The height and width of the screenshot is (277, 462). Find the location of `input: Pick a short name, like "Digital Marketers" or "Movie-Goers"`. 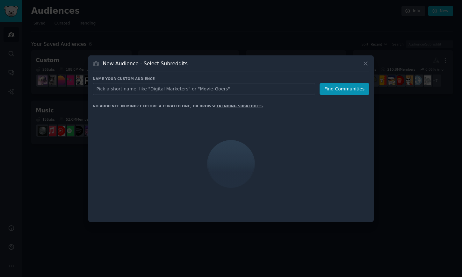

input: Pick a short name, like "Digital Marketers" or "Movie-Goers" is located at coordinates (204, 89).